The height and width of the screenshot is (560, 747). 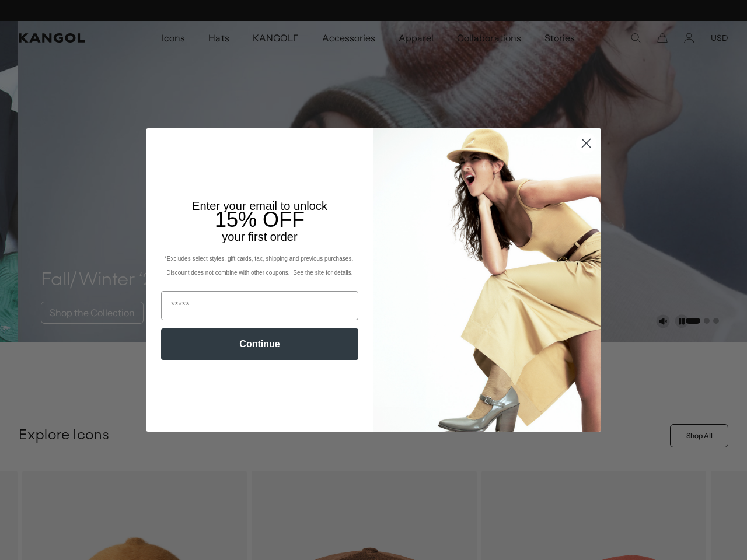 I want to click on button: Close dialog, so click(x=586, y=143).